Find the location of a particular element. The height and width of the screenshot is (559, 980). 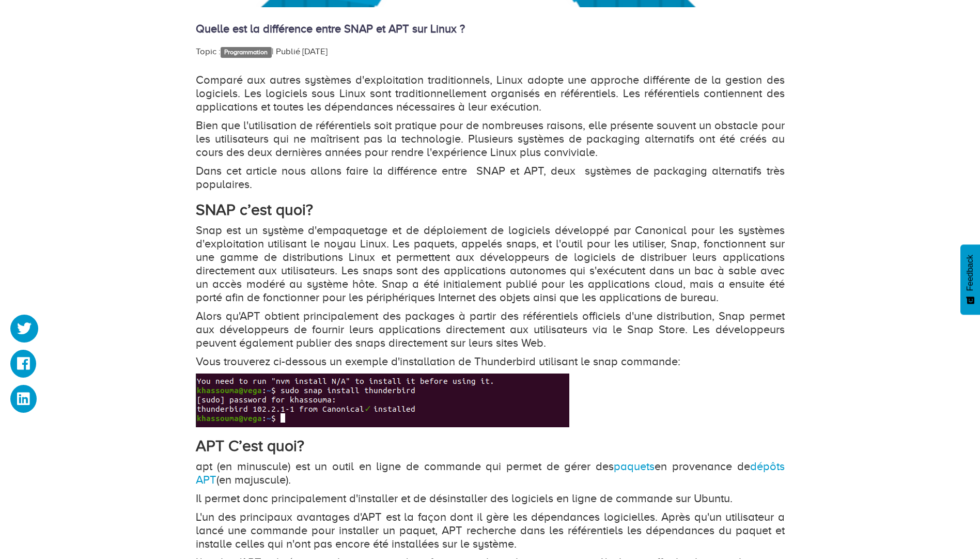

p: Alors qu'APT obtient principalement des packages à partir des référentiels officiels d'une distri... is located at coordinates (490, 330).